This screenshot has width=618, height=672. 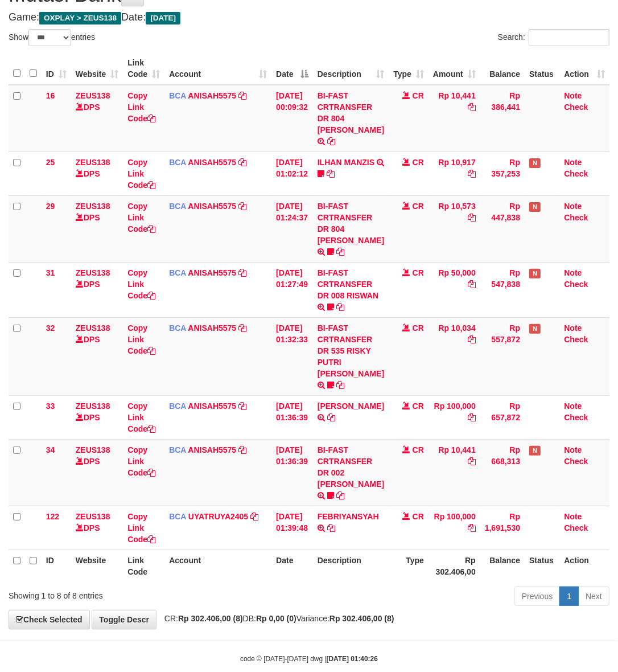 What do you see at coordinates (309, 18) in the screenshot?
I see `h4: Game: Date:` at bounding box center [309, 18].